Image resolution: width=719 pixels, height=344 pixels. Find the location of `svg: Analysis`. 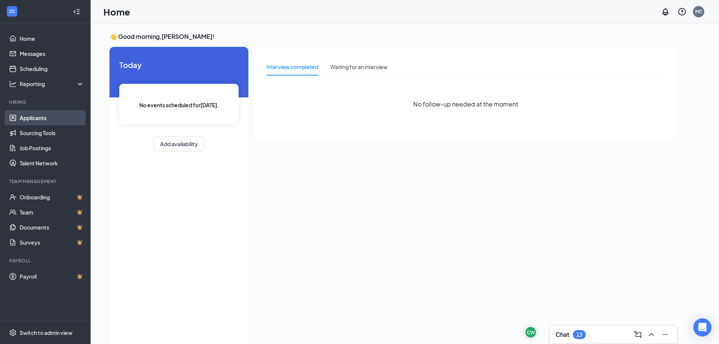

svg: Analysis is located at coordinates (13, 84).